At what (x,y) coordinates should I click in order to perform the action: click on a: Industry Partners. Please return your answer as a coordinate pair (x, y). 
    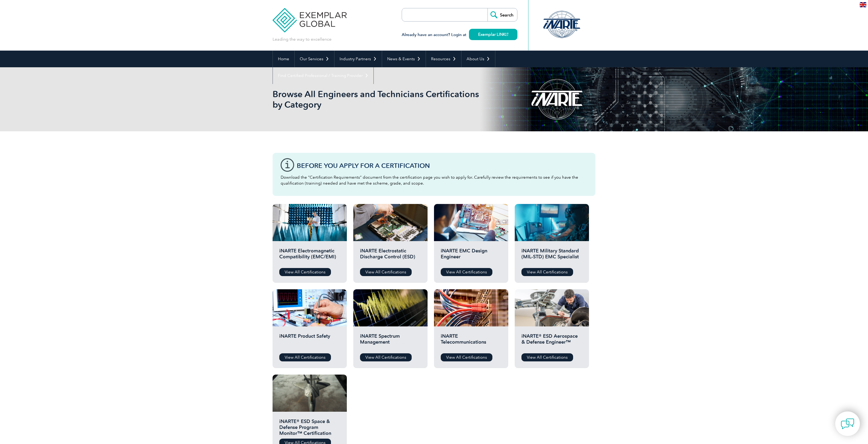
    Looking at the image, I should click on (358, 59).